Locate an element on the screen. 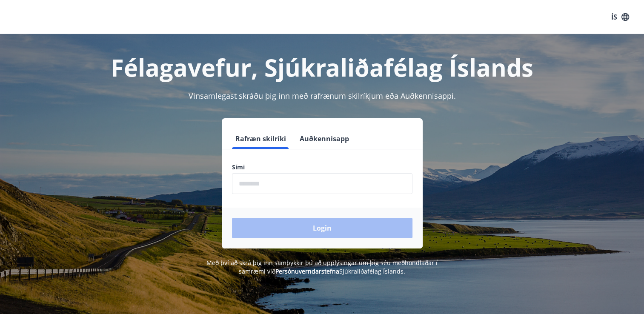 This screenshot has width=644, height=314. a: Persónuverndarstefna is located at coordinates (308, 271).